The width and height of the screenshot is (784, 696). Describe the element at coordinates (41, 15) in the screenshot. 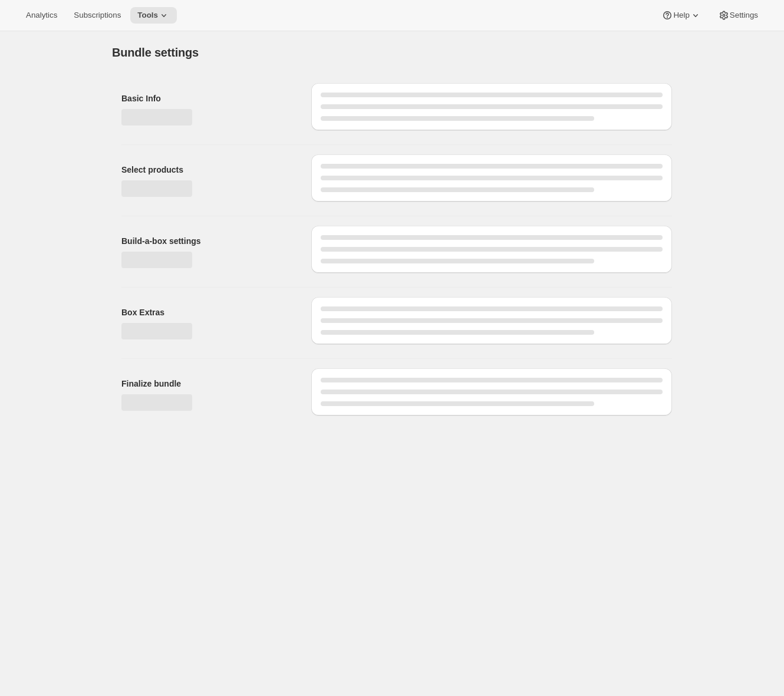

I see `span: Analytics` at that location.